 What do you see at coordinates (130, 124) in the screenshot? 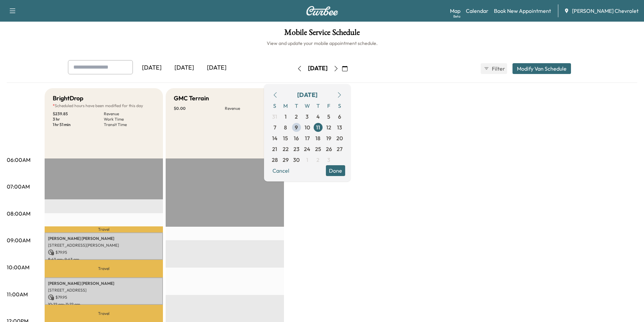
I see `p: Transit Time` at bounding box center [130, 124].